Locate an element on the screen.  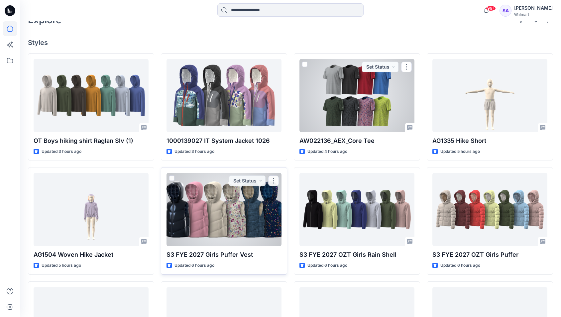
a: 1000139027 IT System Jacket 1026 is located at coordinates (224, 95).